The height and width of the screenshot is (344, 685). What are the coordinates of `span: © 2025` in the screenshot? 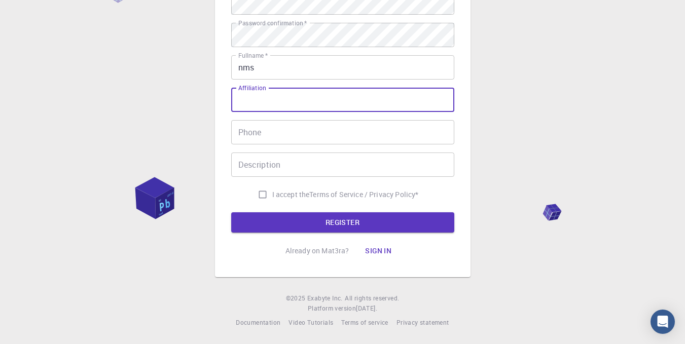 It's located at (297, 299).